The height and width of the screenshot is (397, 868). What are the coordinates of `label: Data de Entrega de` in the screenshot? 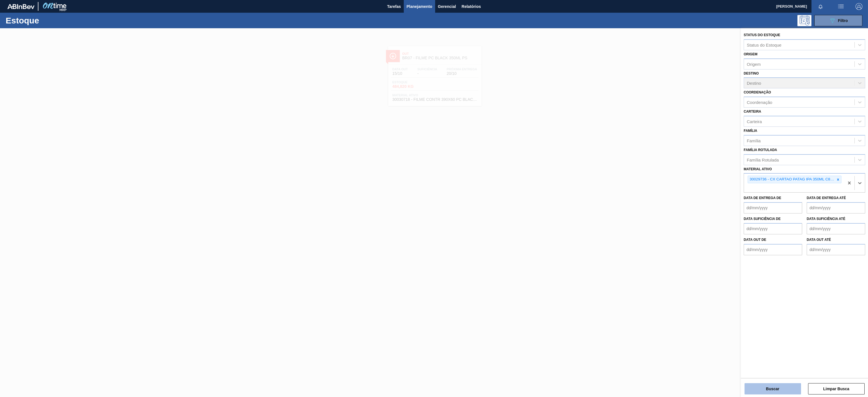 It's located at (762, 198).